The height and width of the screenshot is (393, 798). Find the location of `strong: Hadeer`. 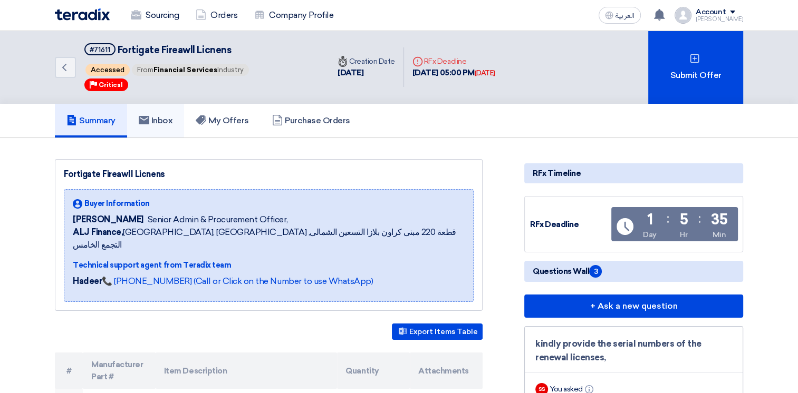

strong: Hadeer is located at coordinates (87, 281).